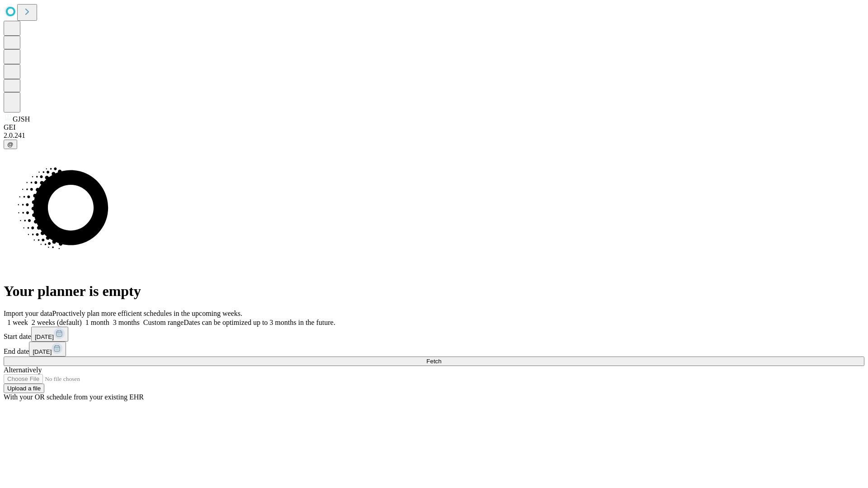 Image resolution: width=868 pixels, height=488 pixels. What do you see at coordinates (434, 361) in the screenshot?
I see `span: Fetch` at bounding box center [434, 361].